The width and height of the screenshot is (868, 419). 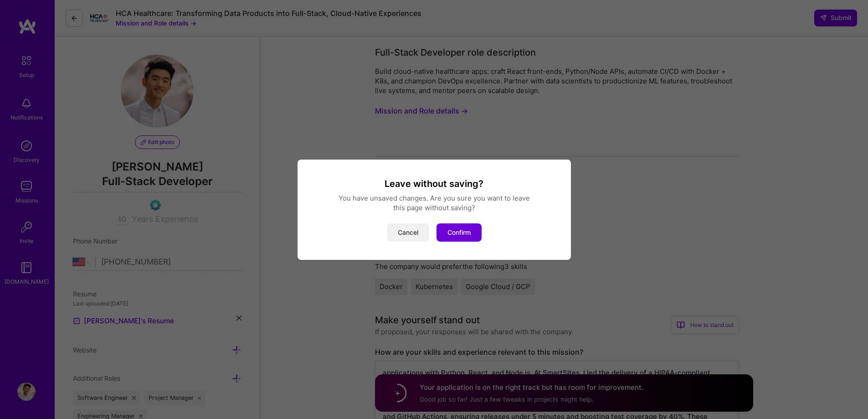 What do you see at coordinates (434, 210) in the screenshot?
I see `div: modal` at bounding box center [434, 210].